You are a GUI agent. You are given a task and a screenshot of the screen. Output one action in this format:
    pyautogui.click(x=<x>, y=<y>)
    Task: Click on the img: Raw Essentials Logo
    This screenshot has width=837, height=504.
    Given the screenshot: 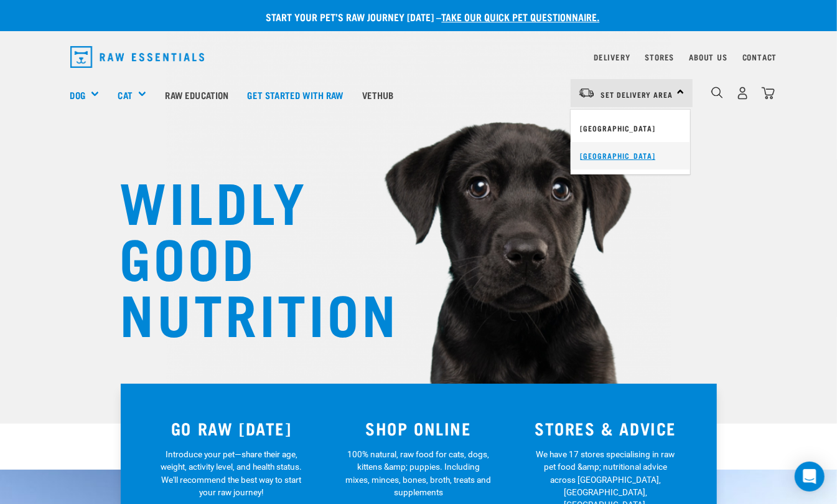 What is the action you would take?
    pyautogui.click(x=138, y=57)
    